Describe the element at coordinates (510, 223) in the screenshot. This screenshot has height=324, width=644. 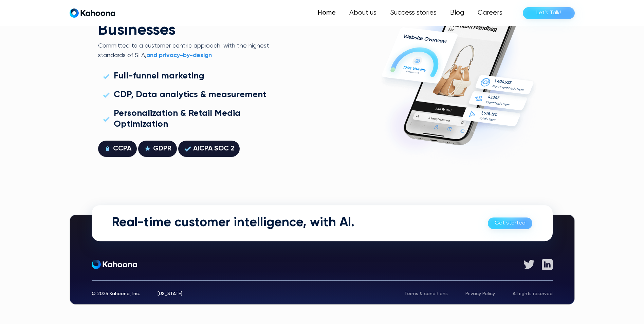
I see `a: Get started` at that location.